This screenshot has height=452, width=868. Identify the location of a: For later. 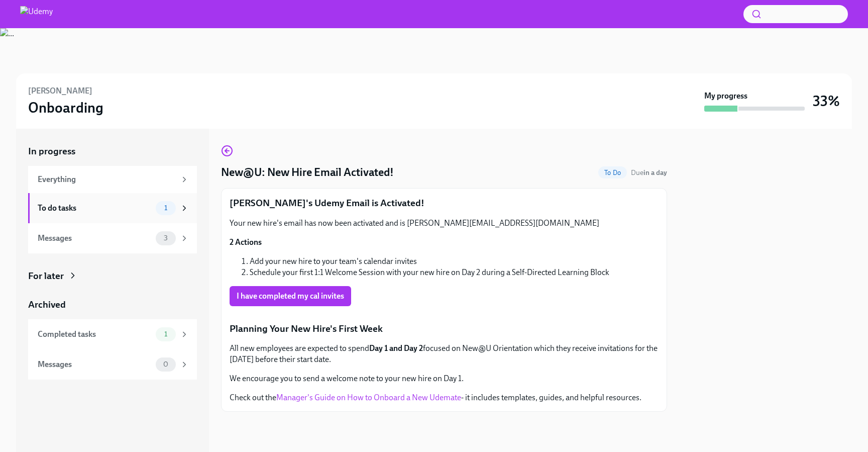
(113, 276).